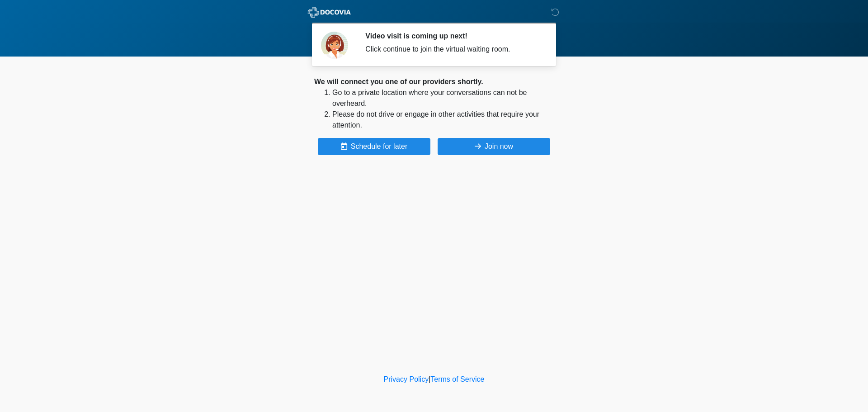 This screenshot has width=868, height=412. Describe the element at coordinates (453, 49) in the screenshot. I see `div: Click continue to join the virtual waiting room.` at that location.